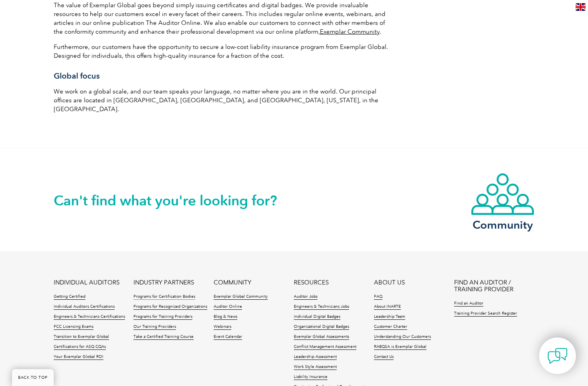 The height and width of the screenshot is (386, 588). I want to click on a: Understanding Our Customers, so click(402, 337).